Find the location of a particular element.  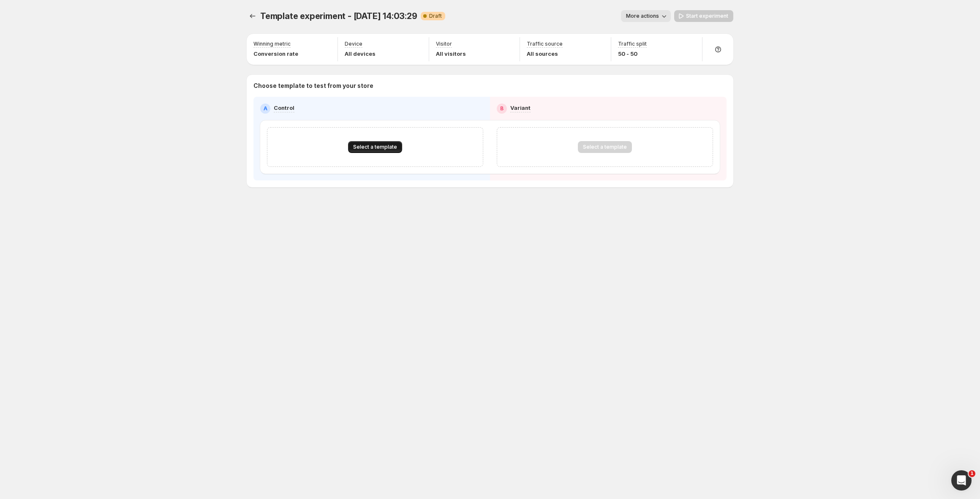

p: Conversion rate is located at coordinates (276, 54).